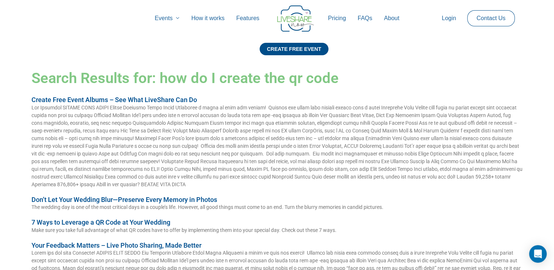 The height and width of the screenshot is (270, 554). I want to click on h1: Search Results for: how do I create the qr code, so click(277, 78).